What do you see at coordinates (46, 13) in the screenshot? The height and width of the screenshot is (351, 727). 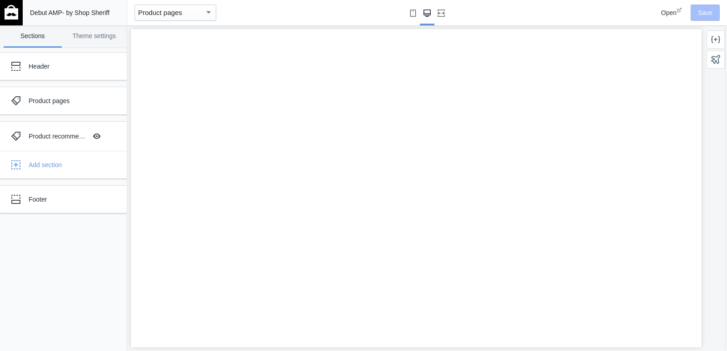 I see `span: Debut AMP` at bounding box center [46, 13].